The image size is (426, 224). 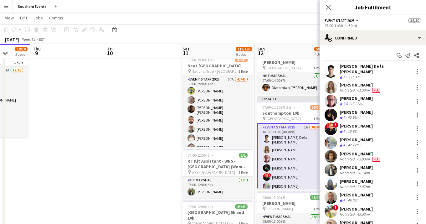 What do you see at coordinates (9, 18) in the screenshot?
I see `a: View` at bounding box center [9, 18].